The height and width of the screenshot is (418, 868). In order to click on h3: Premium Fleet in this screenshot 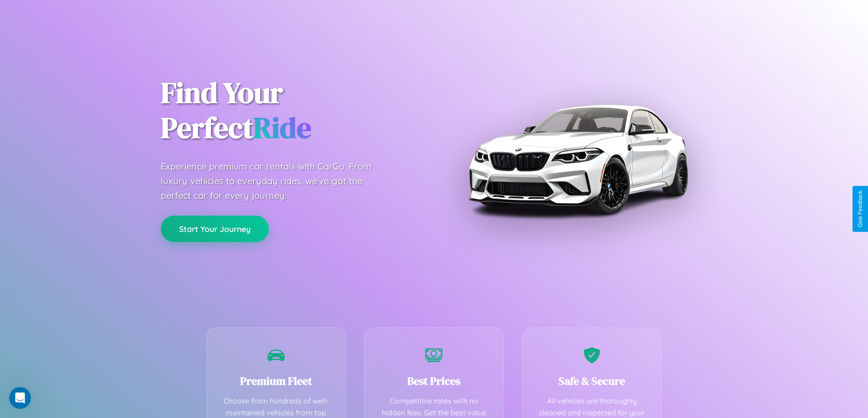, I will do `click(276, 381)`.